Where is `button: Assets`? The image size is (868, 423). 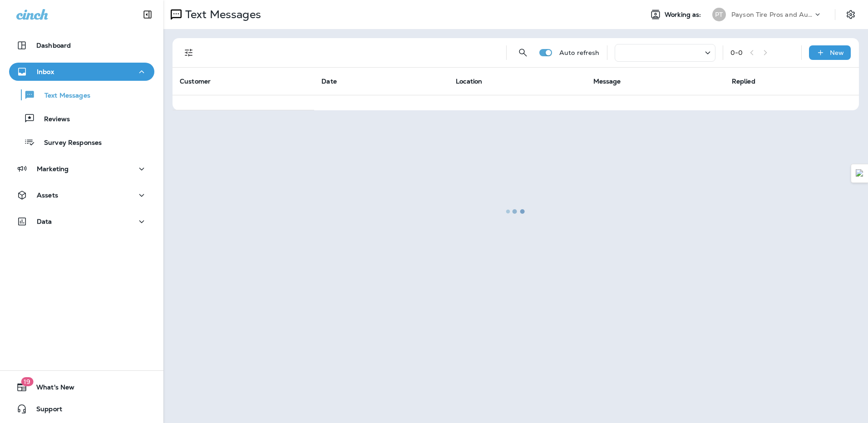
button: Assets is located at coordinates (81, 195).